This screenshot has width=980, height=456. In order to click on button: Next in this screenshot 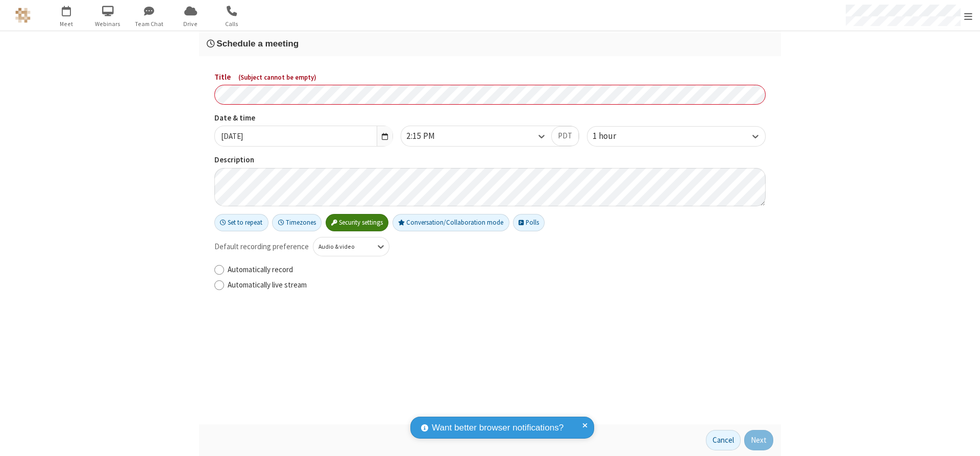, I will do `click(759, 440)`.